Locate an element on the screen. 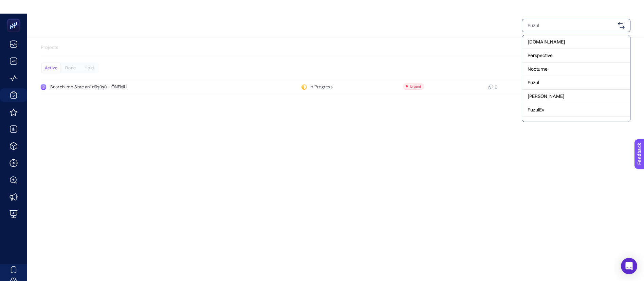 This screenshot has width=644, height=281. div: Open Intercom Messenger is located at coordinates (629, 266).